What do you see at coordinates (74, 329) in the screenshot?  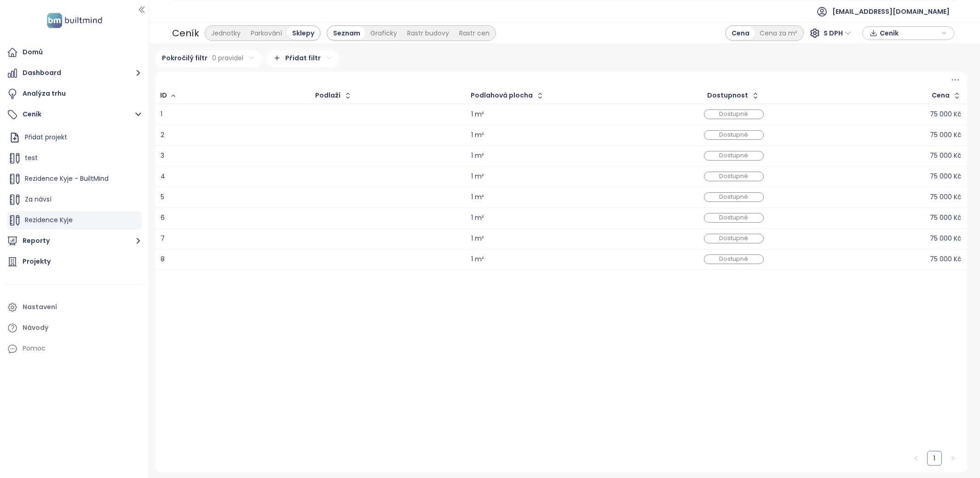 I see `a: Návody` at bounding box center [74, 329].